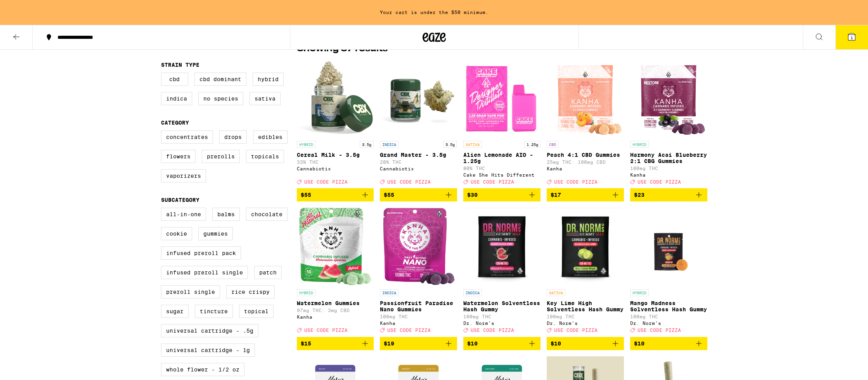 This screenshot has width=868, height=380. What do you see at coordinates (418, 162) in the screenshot?
I see `p: 28% THC` at bounding box center [418, 162].